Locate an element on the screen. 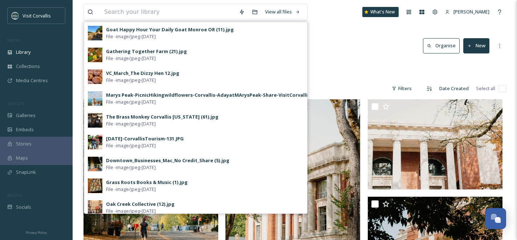 The width and height of the screenshot is (517, 240). img: visit-corvallis-badge-dark-blue-orange%281%29.png is located at coordinates (15, 16).